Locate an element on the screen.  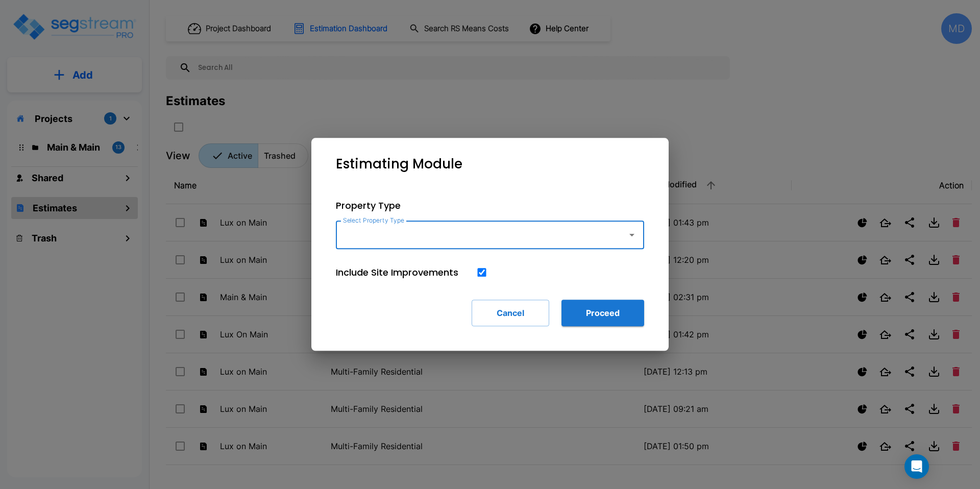
button: Cancel is located at coordinates (510, 313).